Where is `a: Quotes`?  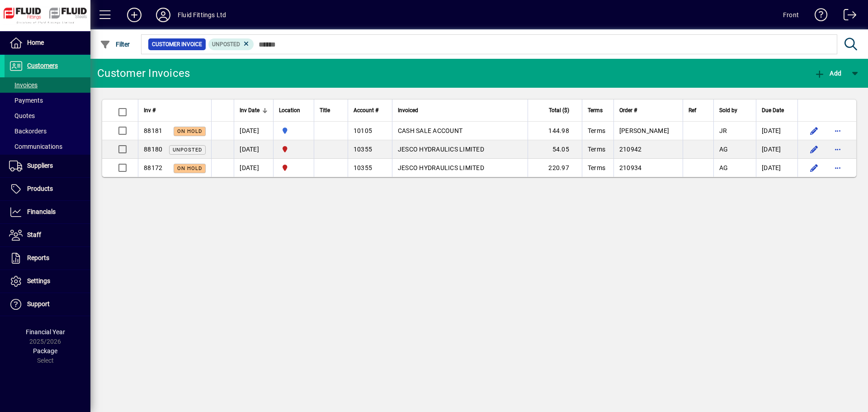 a: Quotes is located at coordinates (47, 116).